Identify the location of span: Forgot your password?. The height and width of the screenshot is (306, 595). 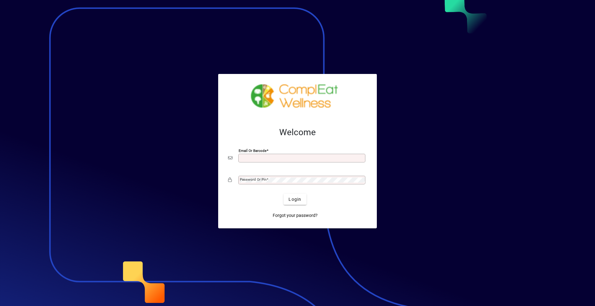
(295, 216).